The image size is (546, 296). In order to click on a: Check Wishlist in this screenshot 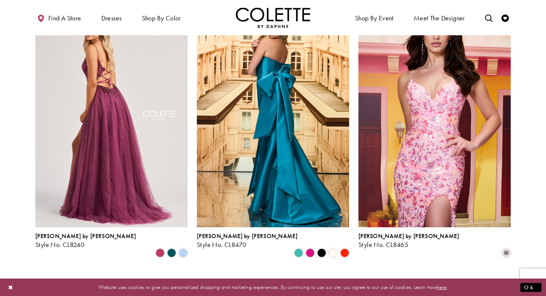, I will do `click(505, 17)`.